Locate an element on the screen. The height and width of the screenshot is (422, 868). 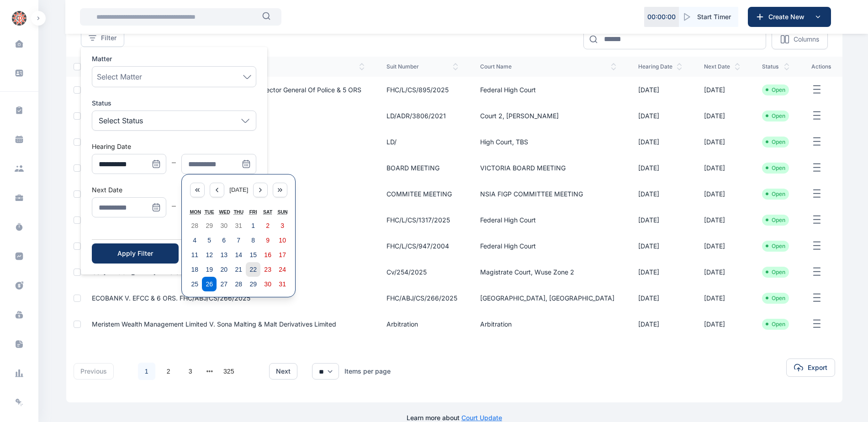
td: Arbitration is located at coordinates (548, 324).